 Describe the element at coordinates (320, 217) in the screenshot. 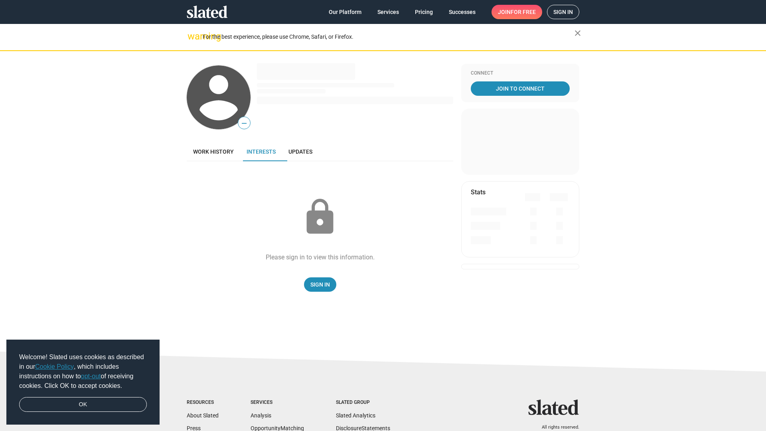

I see `mat-icon: lock` at that location.